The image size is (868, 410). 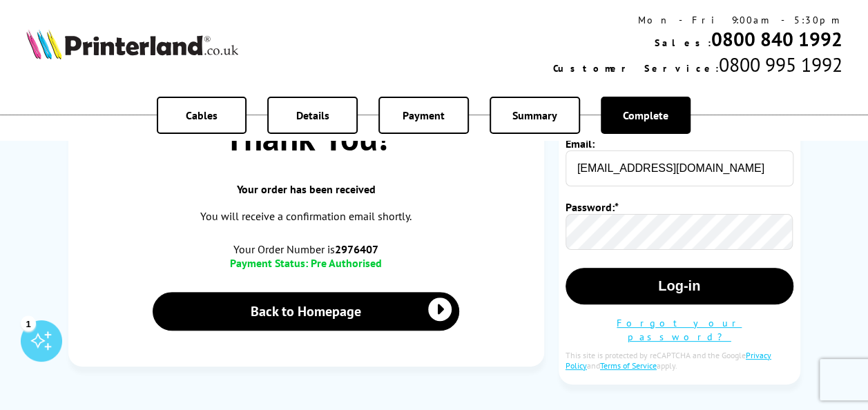 What do you see at coordinates (776, 39) in the screenshot?
I see `b: 0800 840 1992` at bounding box center [776, 39].